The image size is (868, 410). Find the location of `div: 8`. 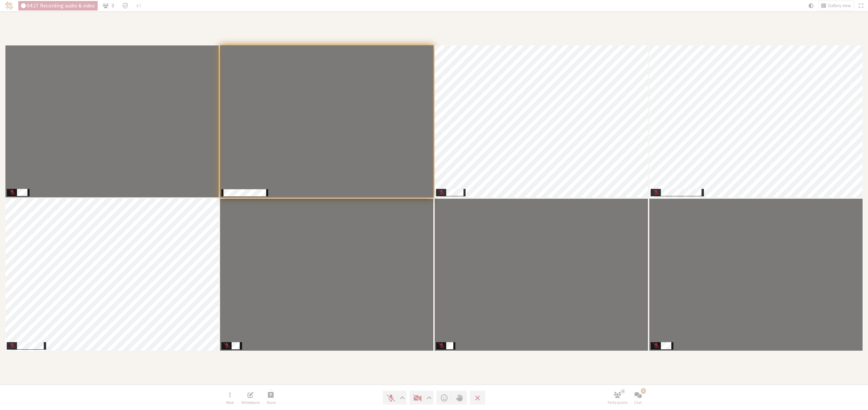

div: 8 is located at coordinates (622, 391).